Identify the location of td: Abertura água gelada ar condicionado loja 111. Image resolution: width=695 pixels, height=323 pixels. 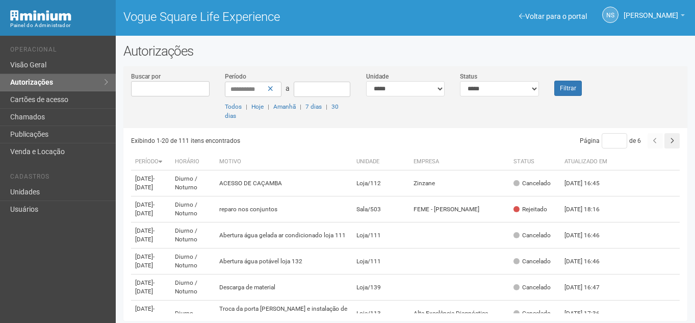
(284, 235).